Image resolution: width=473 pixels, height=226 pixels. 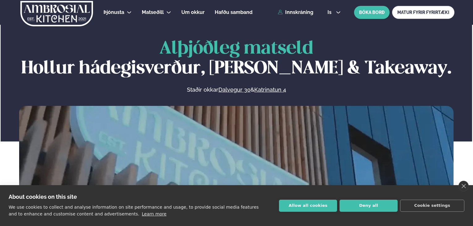 What do you see at coordinates (153, 12) in the screenshot?
I see `a: Matseðill` at bounding box center [153, 12].